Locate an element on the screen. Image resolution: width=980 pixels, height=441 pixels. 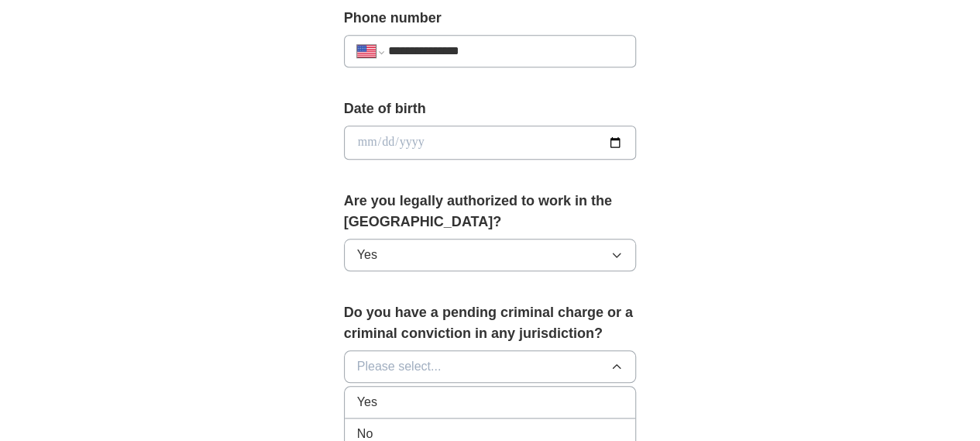
label: Do you have a pending criminal charge or a criminal conviction in any jurisdiction? is located at coordinates (490, 323).